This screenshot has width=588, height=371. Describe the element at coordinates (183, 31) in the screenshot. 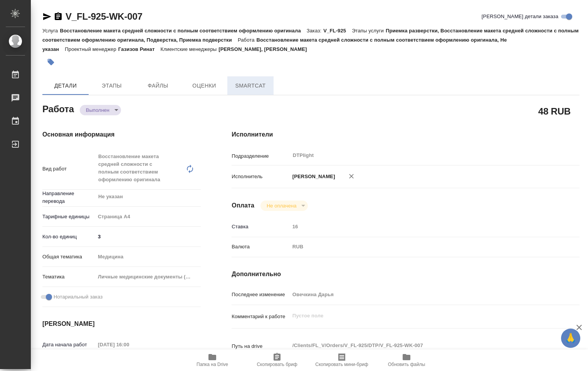

I see `p: Восстановление макета средней сложности с полным соответствием оформлению оригинала` at that location.